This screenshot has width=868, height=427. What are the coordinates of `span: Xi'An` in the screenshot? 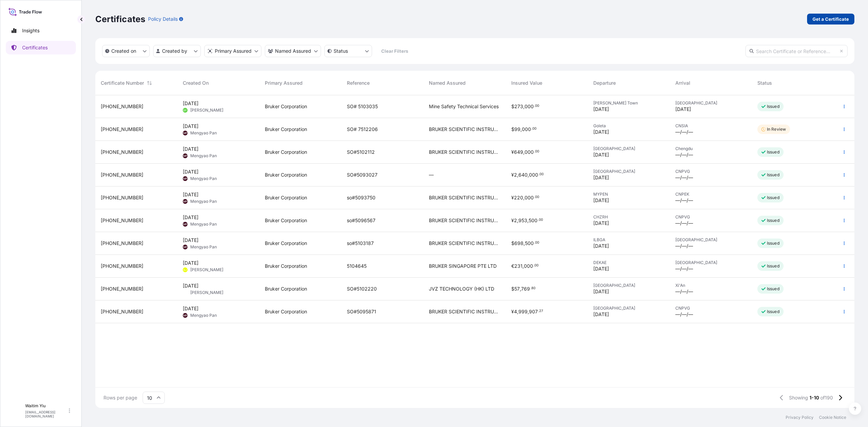 It's located at (711, 286).